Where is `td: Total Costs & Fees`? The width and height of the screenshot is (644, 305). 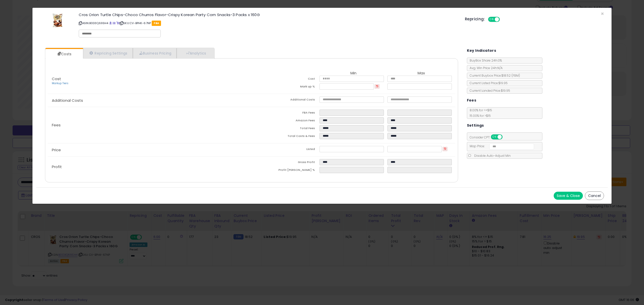
td: Total Costs & Fees is located at coordinates (286, 137).